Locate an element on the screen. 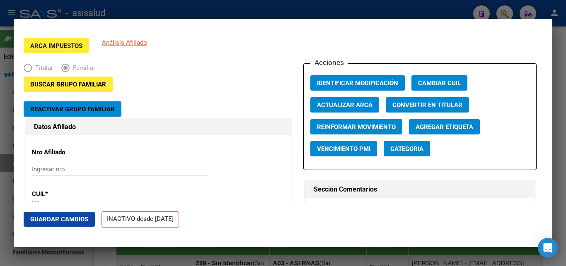  span: Convertir en Titular is located at coordinates (427, 105).